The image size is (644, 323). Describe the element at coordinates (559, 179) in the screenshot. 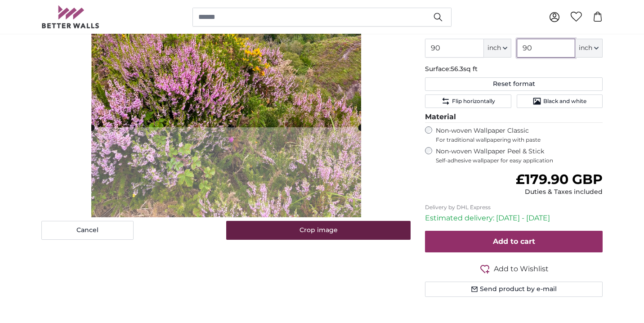

I see `span: £179.90 GBP` at that location.